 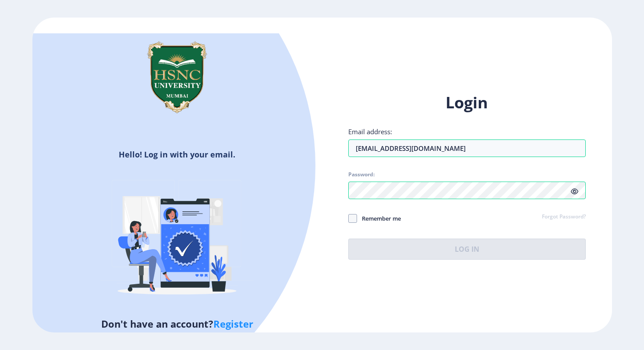 I want to click on label: Password:, so click(x=362, y=175).